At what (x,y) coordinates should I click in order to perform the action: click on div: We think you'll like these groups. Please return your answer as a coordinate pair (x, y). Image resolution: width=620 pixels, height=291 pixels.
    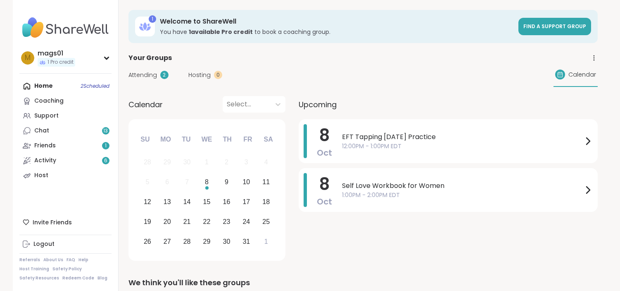
    Looking at the image, I should click on (363, 282).